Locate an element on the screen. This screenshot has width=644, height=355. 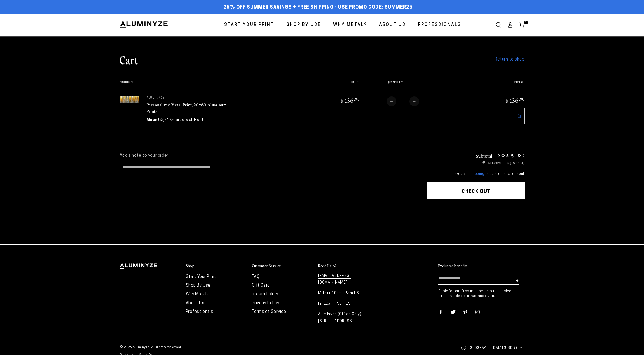
span: Start Your Print is located at coordinates (249, 25).